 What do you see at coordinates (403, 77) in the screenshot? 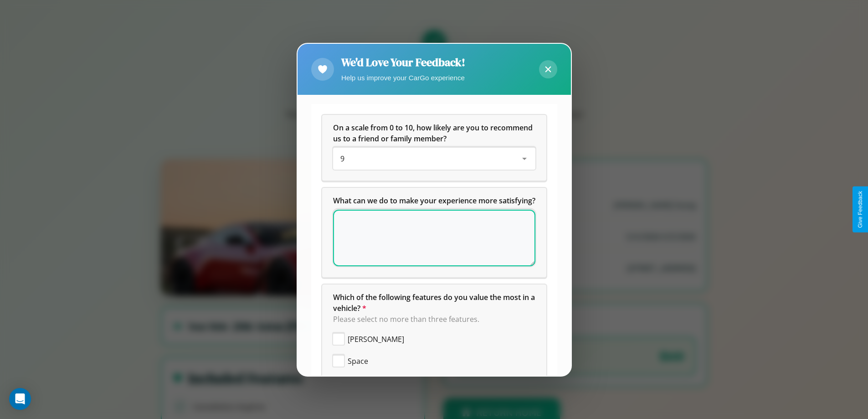
I see `p: Help us improve your CarGo experience` at bounding box center [403, 77].